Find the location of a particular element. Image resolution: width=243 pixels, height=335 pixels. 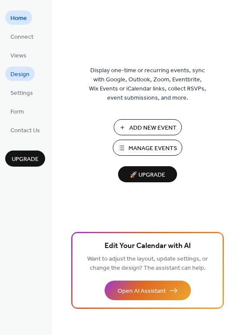

a: Settings is located at coordinates (22, 92).